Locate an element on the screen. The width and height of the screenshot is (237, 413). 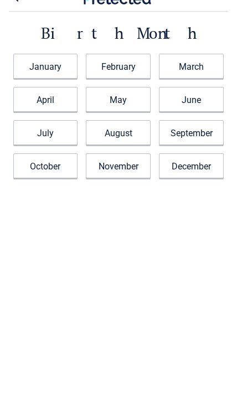
a: March is located at coordinates (191, 66).